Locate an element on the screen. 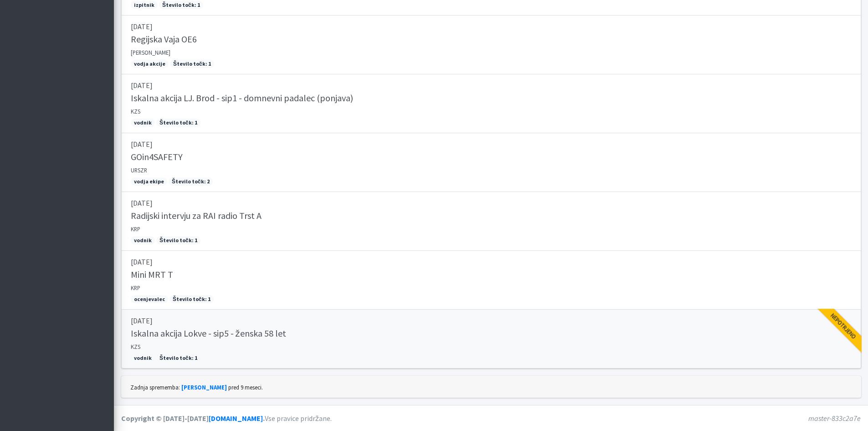  h5: Iskalna akcija Lokve - sip5 - ženska 58 let is located at coordinates (208, 333).